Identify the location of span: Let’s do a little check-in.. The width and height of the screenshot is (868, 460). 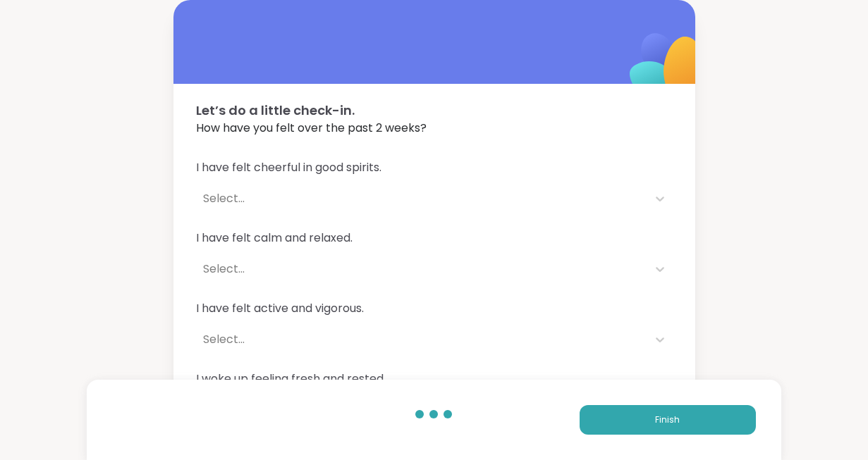
(434, 110).